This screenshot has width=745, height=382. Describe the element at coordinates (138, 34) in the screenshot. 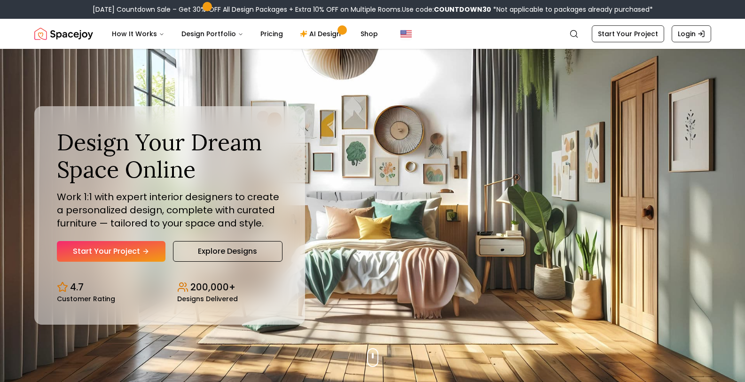

I see `button: How It Works` at that location.